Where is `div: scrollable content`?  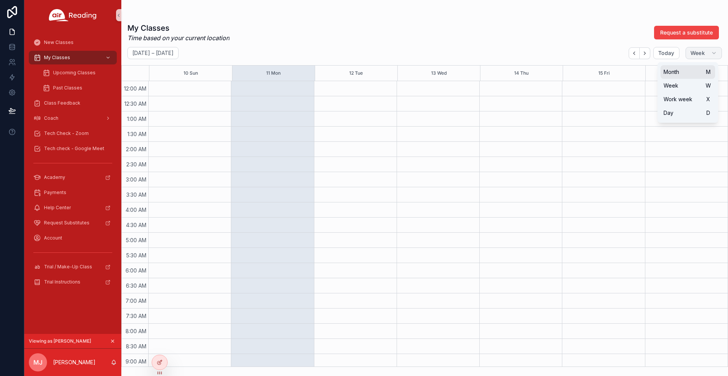
div: scrollable content is located at coordinates (73, 165).